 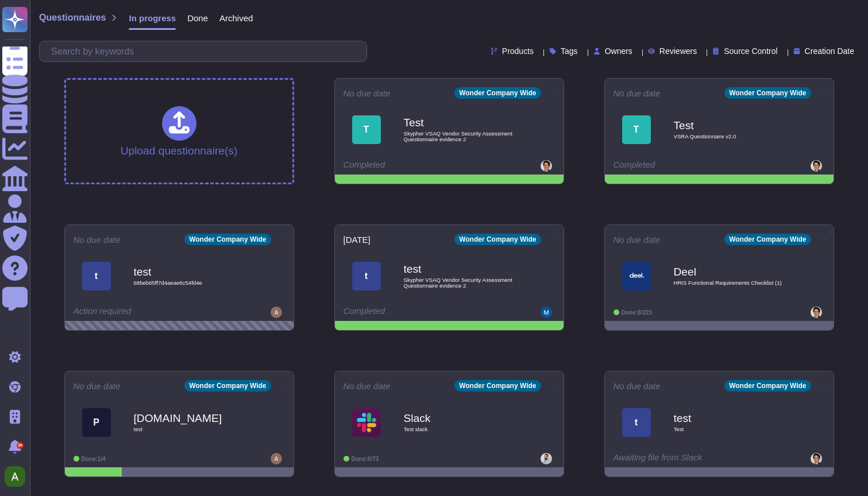 What do you see at coordinates (97, 423) in the screenshot?
I see `div: P` at bounding box center [97, 423].